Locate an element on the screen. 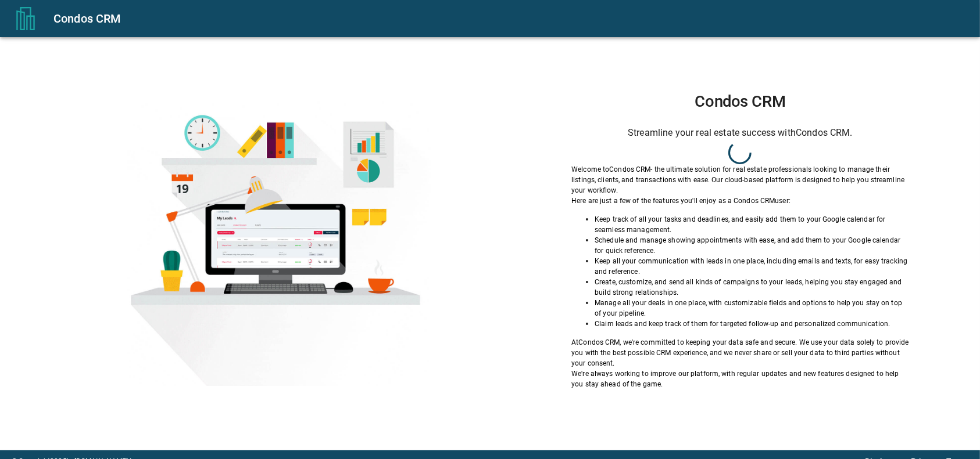 The image size is (980, 459). p: We're always working to improve our platform, with regular updates and new features designed to h... is located at coordinates (740, 379).